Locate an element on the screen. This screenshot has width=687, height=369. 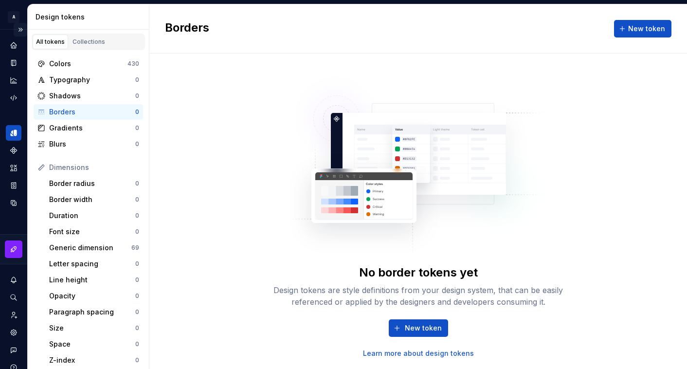
a: Space0 is located at coordinates (94, 344).